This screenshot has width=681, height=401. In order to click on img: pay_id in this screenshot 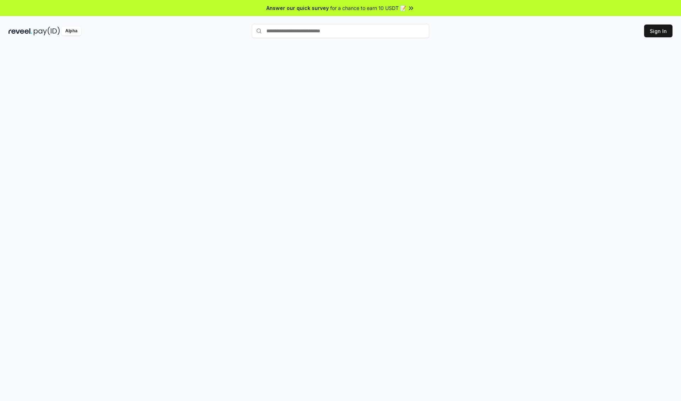, I will do `click(47, 31)`.